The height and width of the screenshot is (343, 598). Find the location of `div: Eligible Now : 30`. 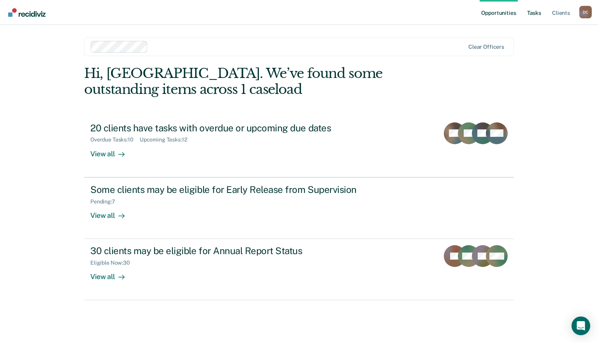

div: Eligible Now : 30 is located at coordinates (113, 263).